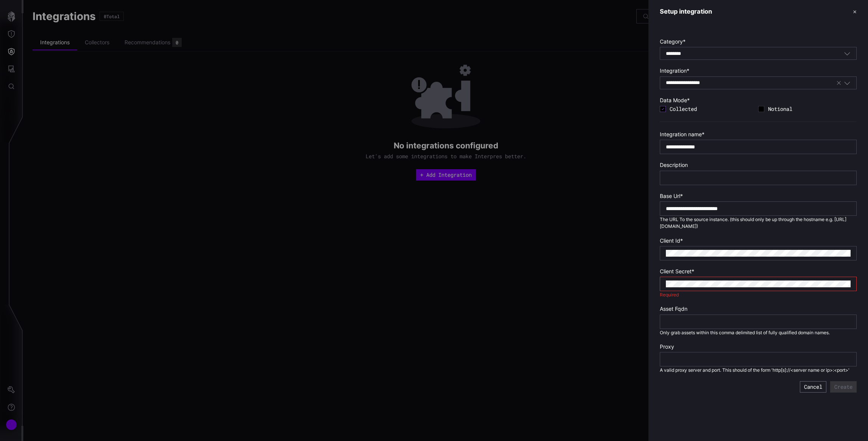 The width and height of the screenshot is (868, 441). What do you see at coordinates (714, 109) in the screenshot?
I see `span: Collected` at bounding box center [714, 109].